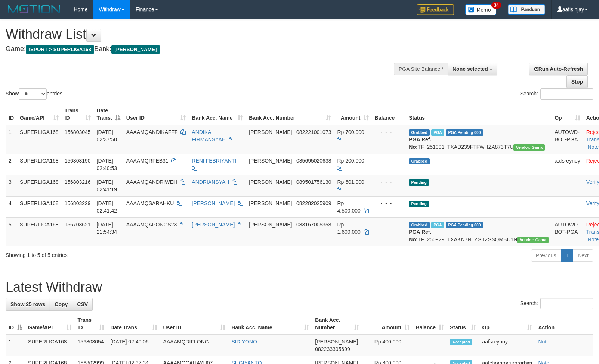 The height and width of the screenshot is (364, 599). Describe the element at coordinates (78, 132) in the screenshot. I see `span: 156803045` at that location.